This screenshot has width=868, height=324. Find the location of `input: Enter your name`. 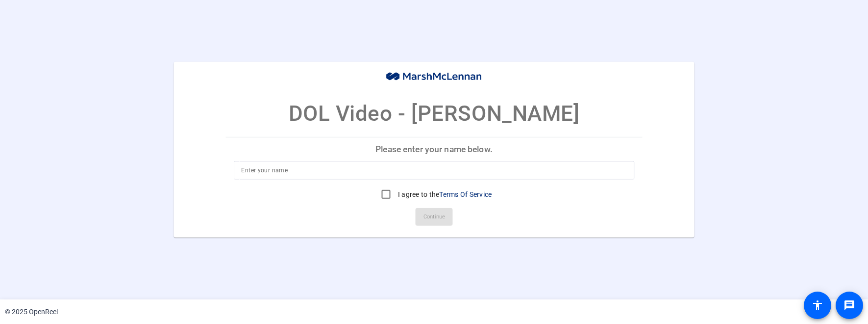

input: Enter your name is located at coordinates (434, 170).